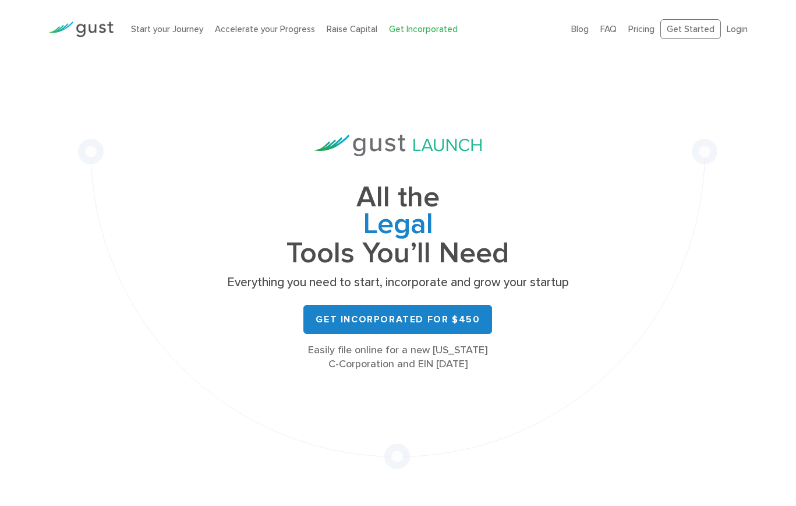  Describe the element at coordinates (424, 29) in the screenshot. I see `a: Get Incorporated` at that location.